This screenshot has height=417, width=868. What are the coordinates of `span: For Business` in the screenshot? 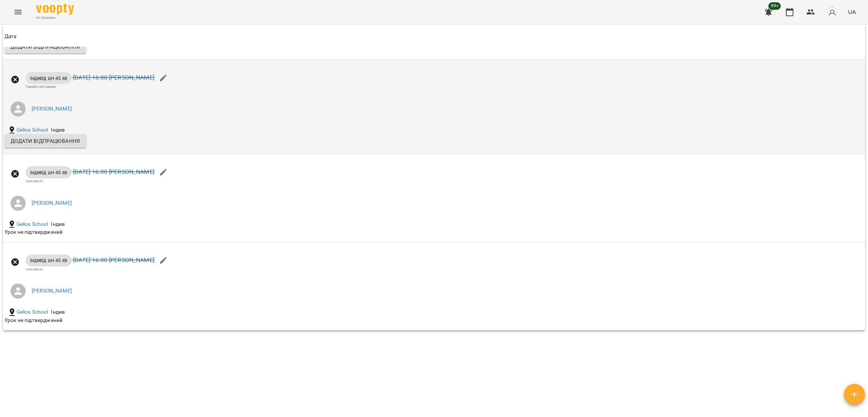 It's located at (55, 17).